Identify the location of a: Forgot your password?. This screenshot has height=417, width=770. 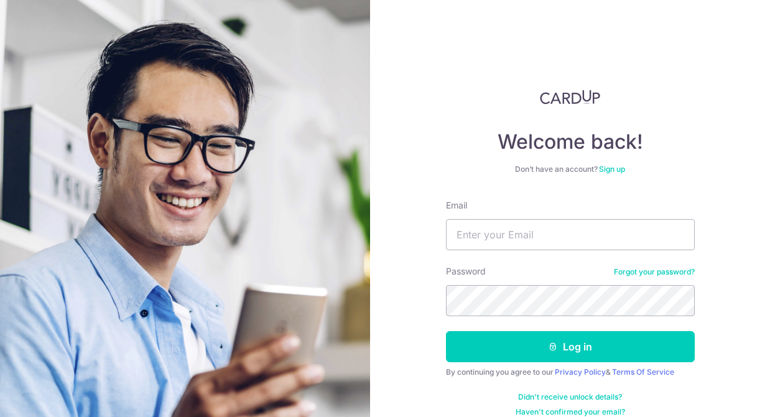
(654, 272).